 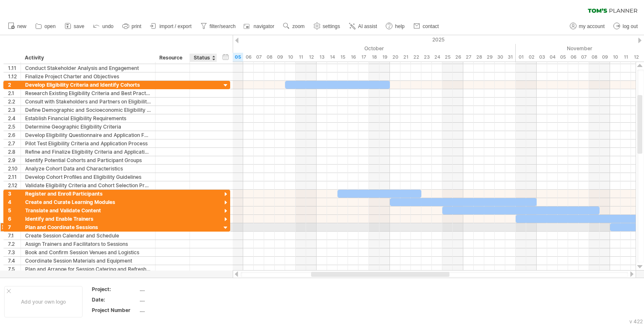 What do you see at coordinates (322, 57) in the screenshot?
I see `div: Monday, 13 October 2025` at bounding box center [322, 57].